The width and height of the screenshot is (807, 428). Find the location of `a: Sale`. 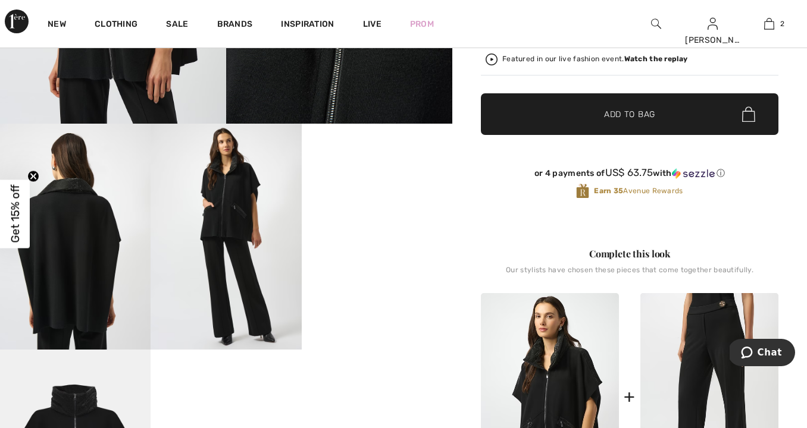

a: Sale is located at coordinates (177, 25).